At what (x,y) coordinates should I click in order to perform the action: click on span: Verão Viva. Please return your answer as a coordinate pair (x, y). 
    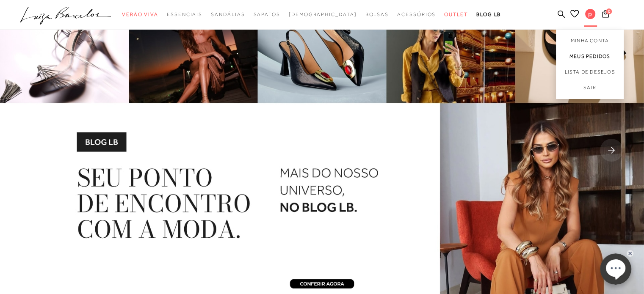
    Looking at the image, I should click on (140, 14).